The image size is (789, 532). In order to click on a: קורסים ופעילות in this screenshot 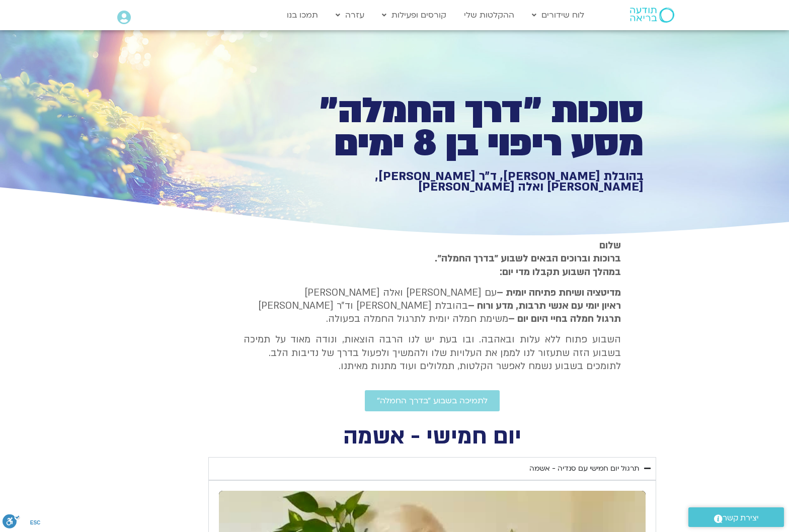, I will do `click(414, 15)`.